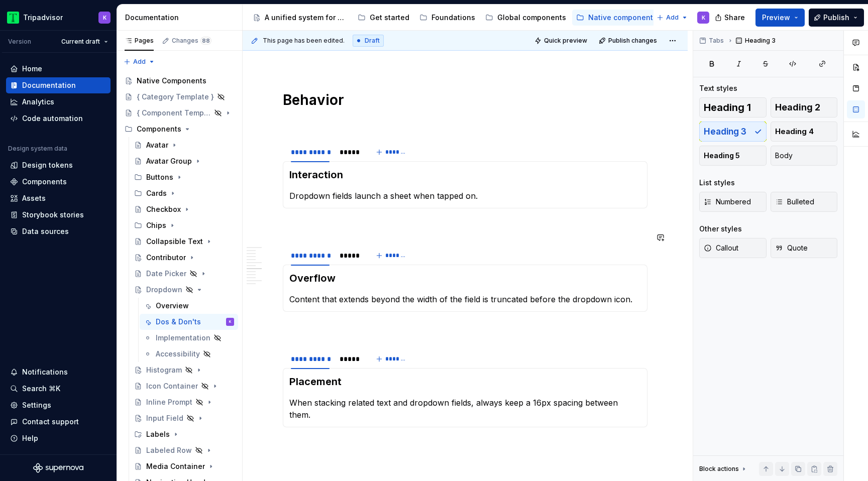  What do you see at coordinates (58, 69) in the screenshot?
I see `a: Home` at bounding box center [58, 69].